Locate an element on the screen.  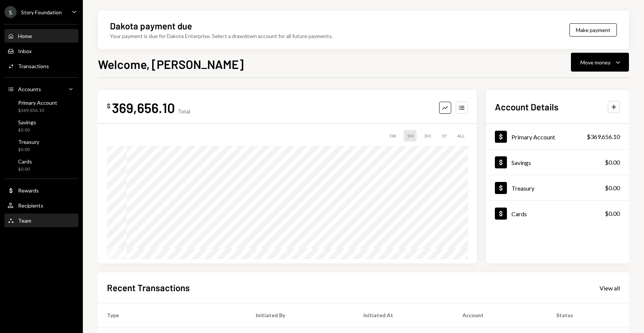
a: Accounts is located at coordinates (41, 89).